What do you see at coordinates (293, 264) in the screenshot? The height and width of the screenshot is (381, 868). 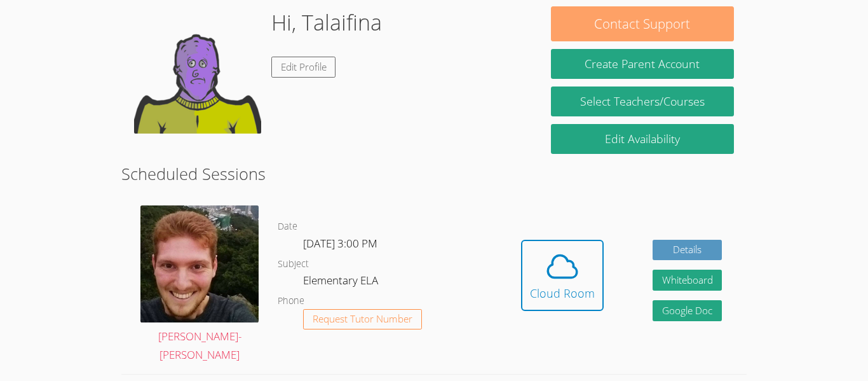 I see `dt: Subject` at bounding box center [293, 264].